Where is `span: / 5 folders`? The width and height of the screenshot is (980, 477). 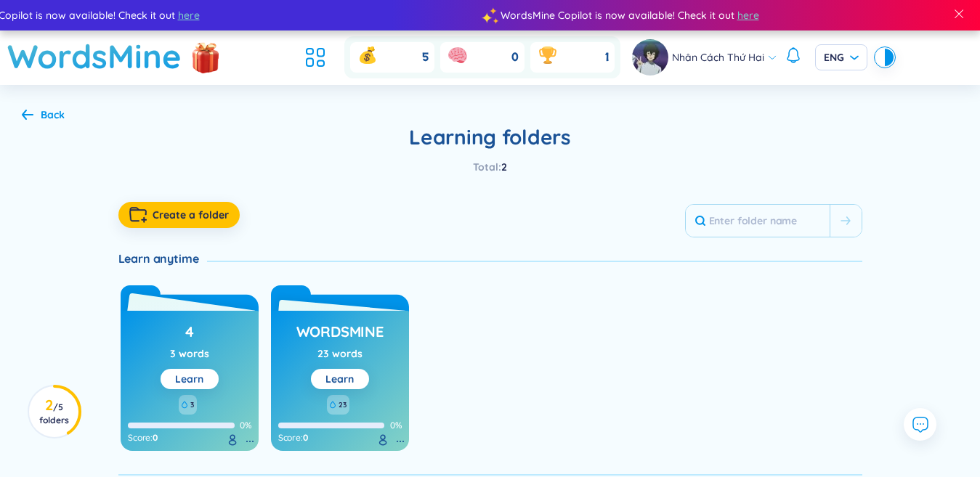 span: / 5 folders is located at coordinates (54, 414).